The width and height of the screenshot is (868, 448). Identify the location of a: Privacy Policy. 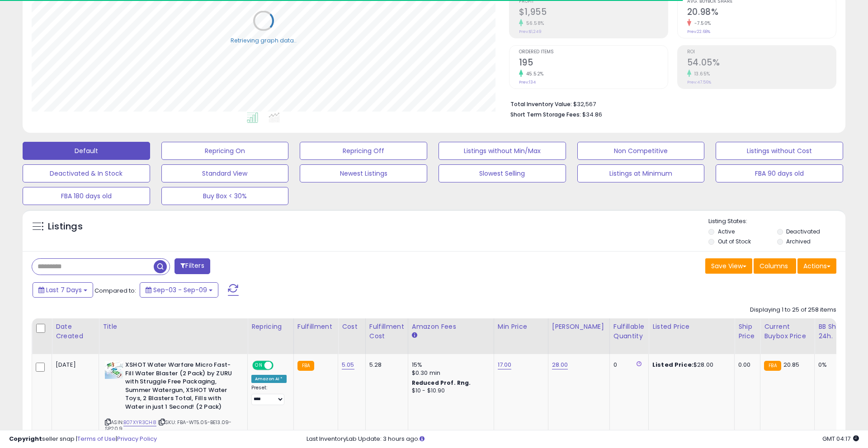
(137, 439).